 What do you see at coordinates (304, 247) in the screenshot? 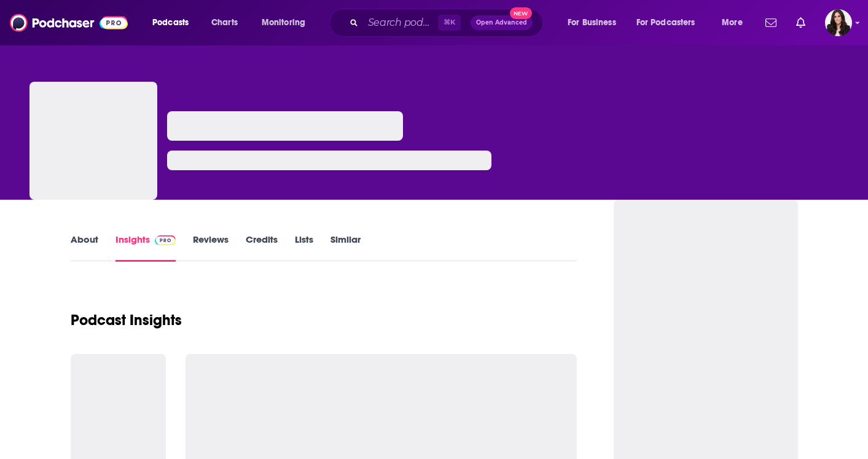
I see `a: Lists` at bounding box center [304, 247].